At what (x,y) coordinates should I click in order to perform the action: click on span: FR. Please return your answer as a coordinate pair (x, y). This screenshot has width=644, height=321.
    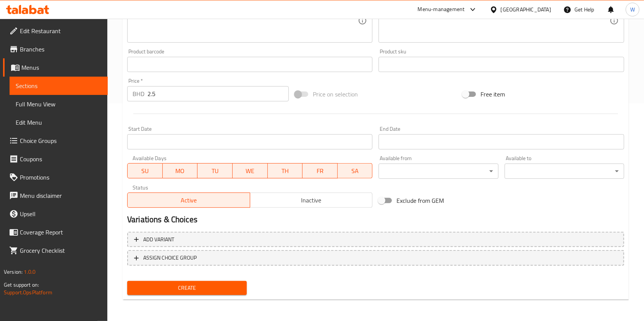
    Looking at the image, I should click on (320, 171).